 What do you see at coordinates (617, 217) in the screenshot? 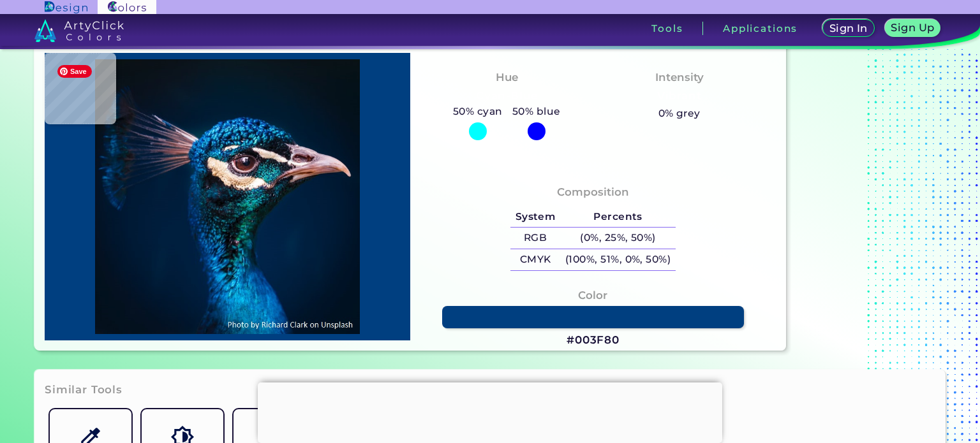
I see `h5: Percents` at bounding box center [617, 217].